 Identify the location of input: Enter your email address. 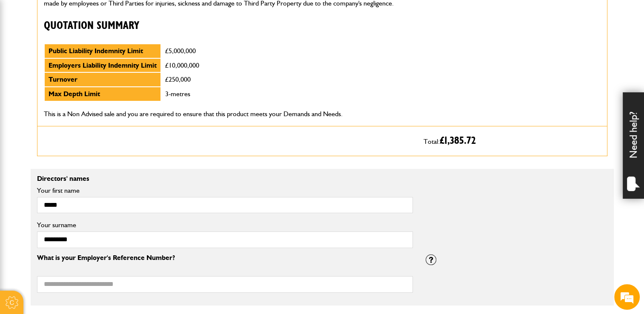
(83, 113).